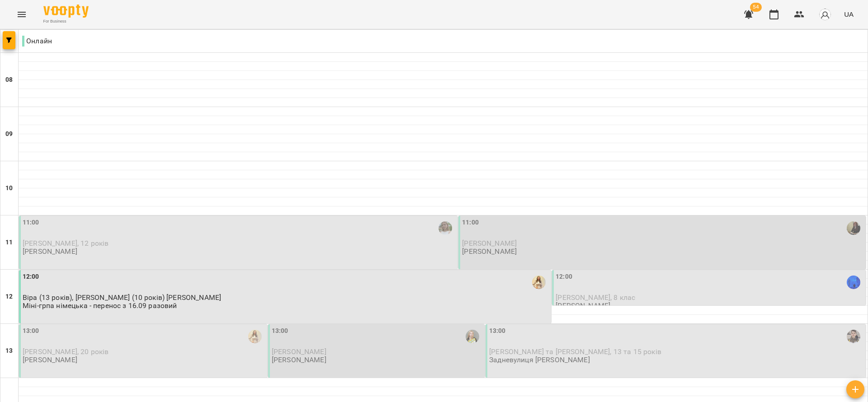 The height and width of the screenshot is (402, 868). I want to click on p: Міні-грпа німецька - перенос з 16.09 разовий, so click(100, 305).